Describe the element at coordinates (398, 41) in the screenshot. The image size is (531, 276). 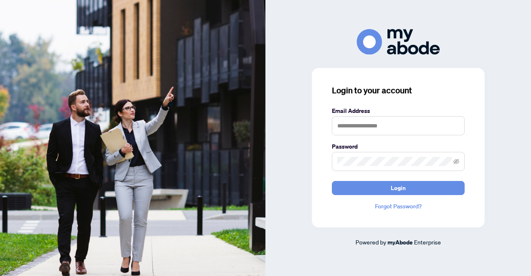
I see `img: ma-logo` at that location.